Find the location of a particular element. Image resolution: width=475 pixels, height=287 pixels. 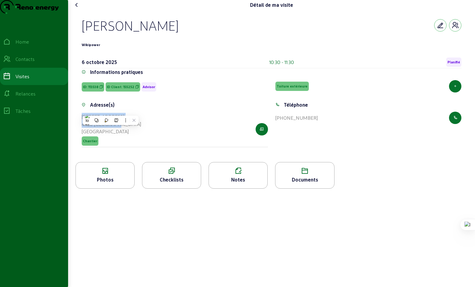

div: Photos is located at coordinates (105, 180).